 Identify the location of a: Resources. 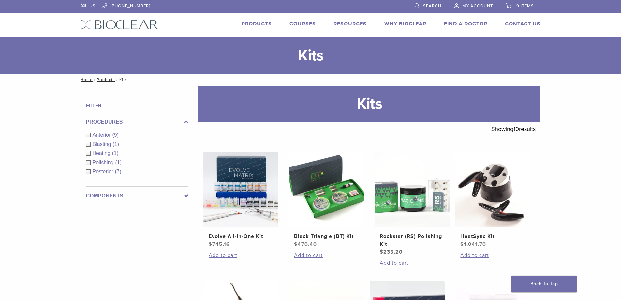
(350, 24).